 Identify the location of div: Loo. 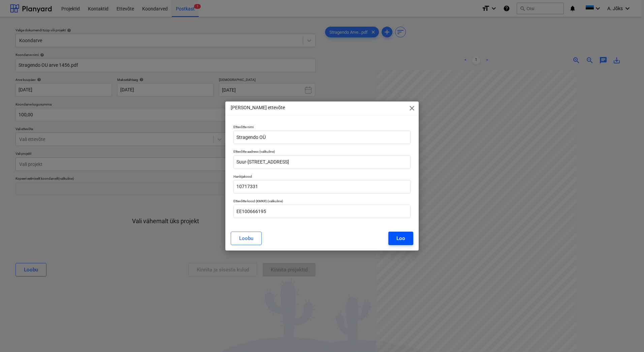
(400, 238).